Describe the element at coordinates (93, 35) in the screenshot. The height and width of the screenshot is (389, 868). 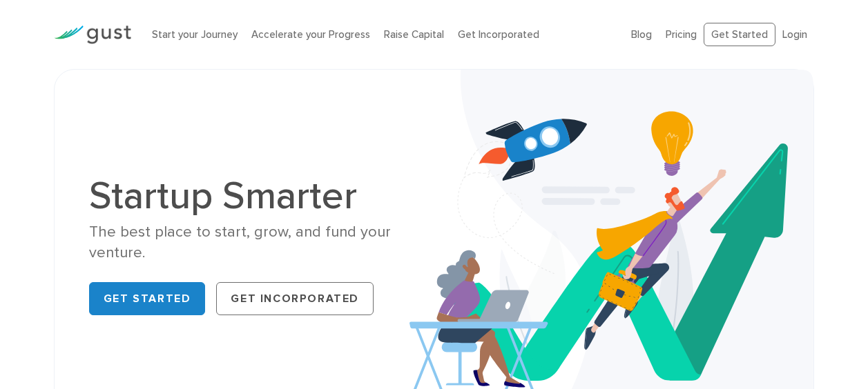
I see `img: Gust Logo` at that location.